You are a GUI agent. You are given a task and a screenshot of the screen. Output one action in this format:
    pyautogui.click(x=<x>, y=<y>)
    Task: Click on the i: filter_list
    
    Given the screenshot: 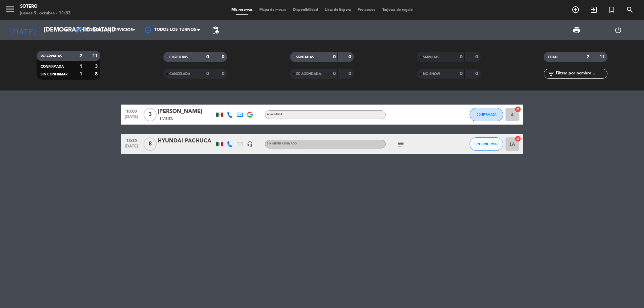 What is the action you would take?
    pyautogui.click(x=551, y=74)
    